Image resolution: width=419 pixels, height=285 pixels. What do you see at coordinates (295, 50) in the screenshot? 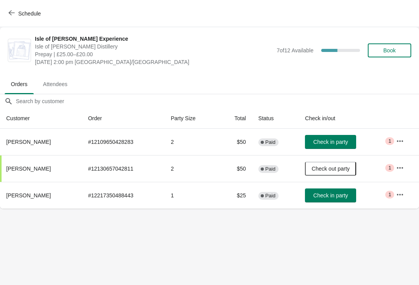
I see `span: 7 of 12 Available` at bounding box center [295, 50].